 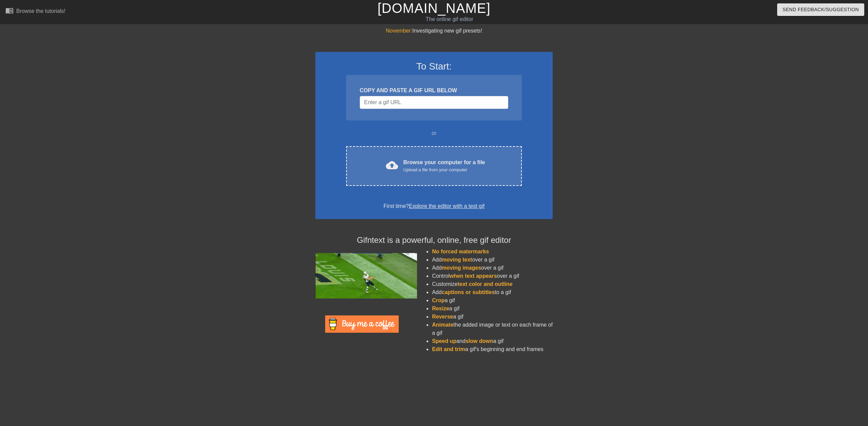 What do you see at coordinates (442, 324) in the screenshot?
I see `span: Animate` at bounding box center [442, 324].